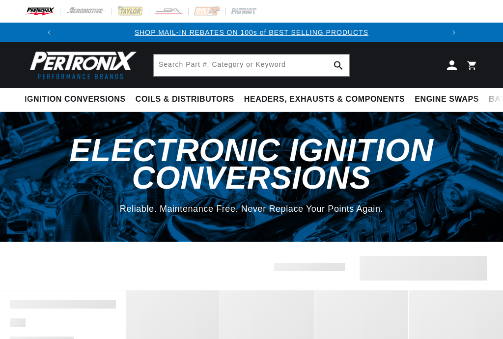 The height and width of the screenshot is (339, 503). Describe the element at coordinates (251, 209) in the screenshot. I see `span: Reliable. Maintenance Free. Never Replace Your Points Again.` at that location.